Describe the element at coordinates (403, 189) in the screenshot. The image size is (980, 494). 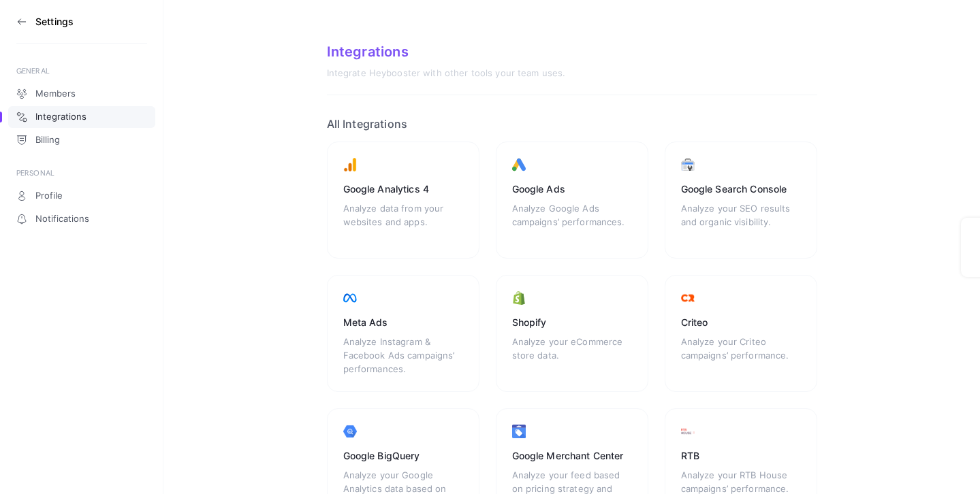
I see `div: Google Analytics 4` at that location.